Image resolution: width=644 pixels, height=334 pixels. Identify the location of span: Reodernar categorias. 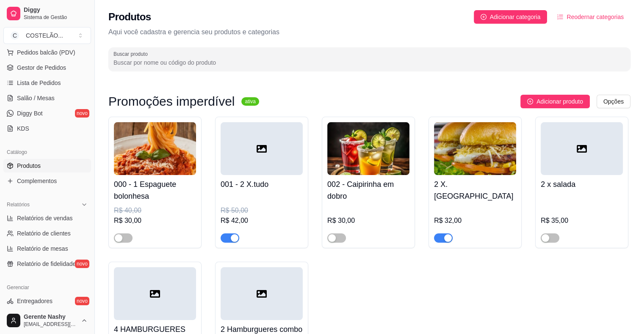
(595, 17).